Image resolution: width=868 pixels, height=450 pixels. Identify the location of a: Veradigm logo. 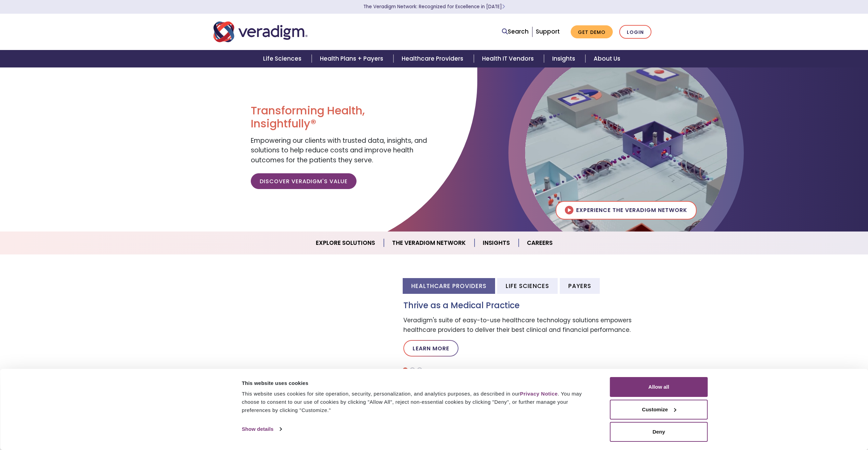
(260, 32).